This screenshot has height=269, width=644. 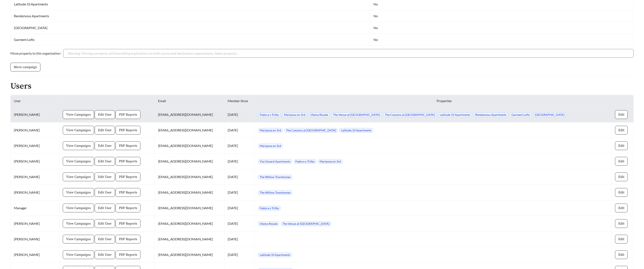 What do you see at coordinates (190, 39) in the screenshot?
I see `td: Garment Lofts` at bounding box center [190, 39].